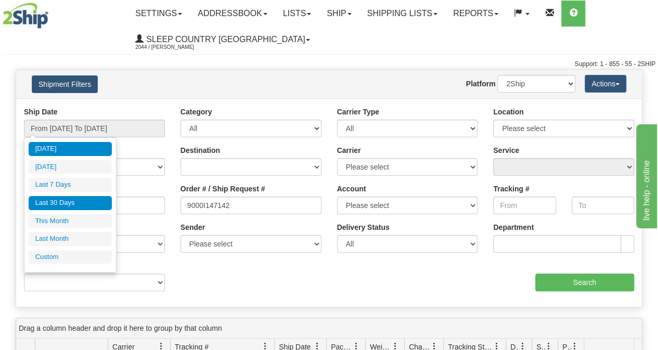  What do you see at coordinates (232, 14) in the screenshot?
I see `a: Addressbook` at bounding box center [232, 14].